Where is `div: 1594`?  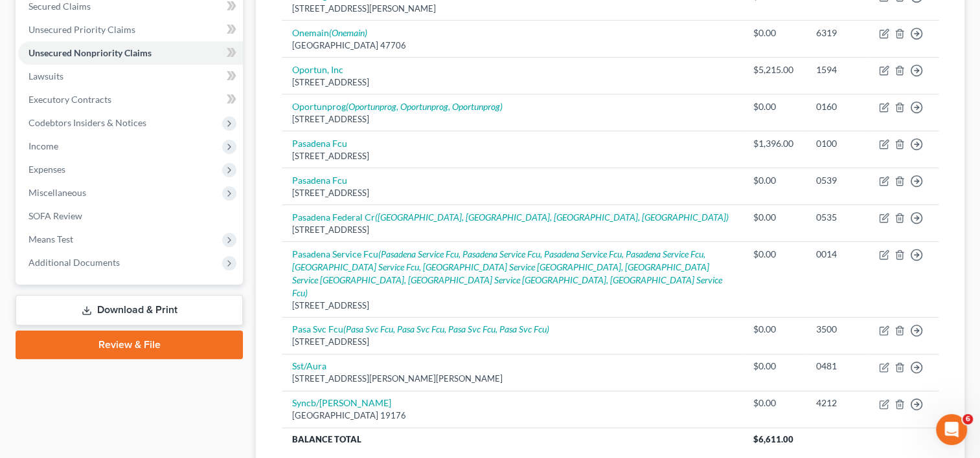
div: 1594 is located at coordinates (836, 70).